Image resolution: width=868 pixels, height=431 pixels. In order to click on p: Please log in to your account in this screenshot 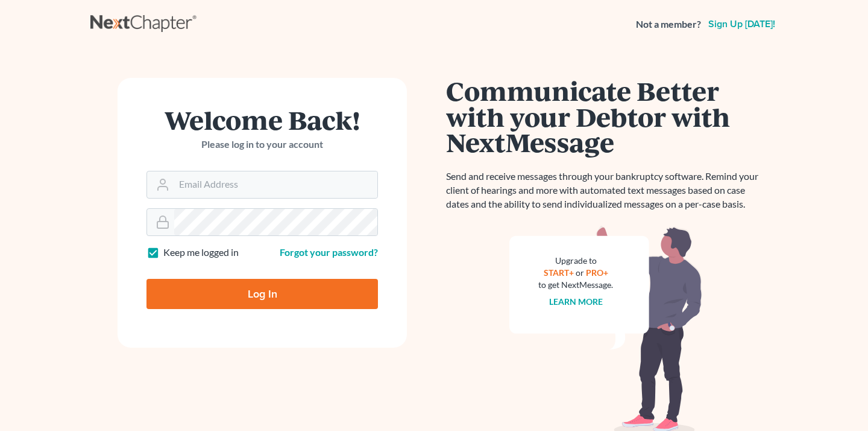, I will do `click(262, 144)`.